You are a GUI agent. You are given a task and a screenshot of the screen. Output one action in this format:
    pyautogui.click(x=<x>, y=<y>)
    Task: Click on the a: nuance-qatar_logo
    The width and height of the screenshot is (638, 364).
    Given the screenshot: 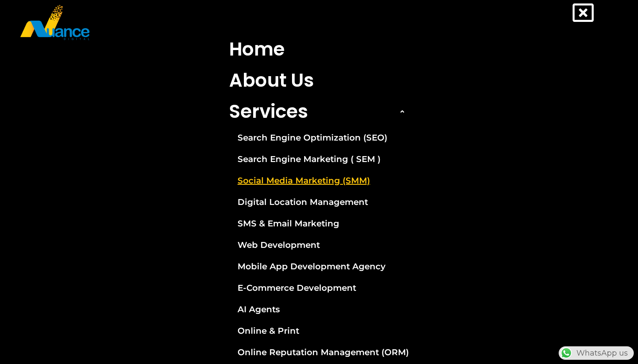 What is the action you would take?
    pyautogui.click(x=167, y=22)
    